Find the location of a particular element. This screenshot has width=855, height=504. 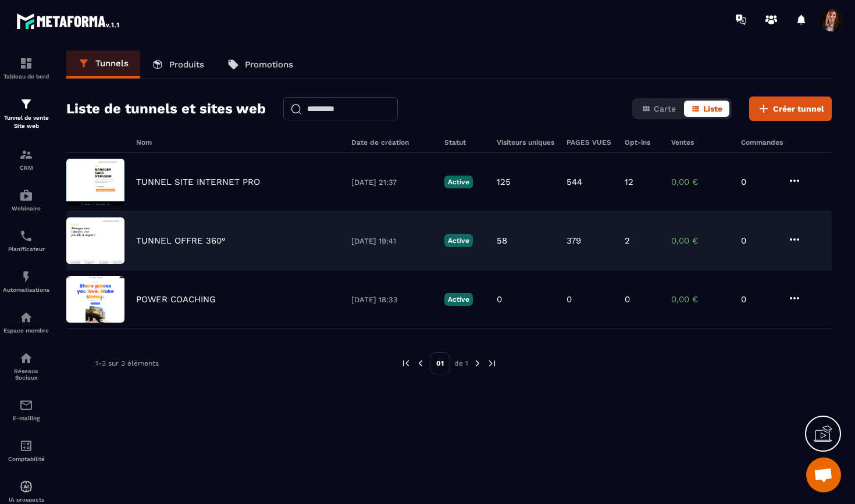

h6: Ventes is located at coordinates (701, 143).